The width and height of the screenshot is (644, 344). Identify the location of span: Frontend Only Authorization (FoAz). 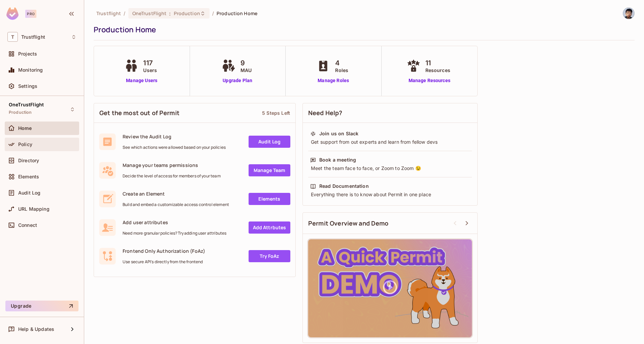
(163, 251).